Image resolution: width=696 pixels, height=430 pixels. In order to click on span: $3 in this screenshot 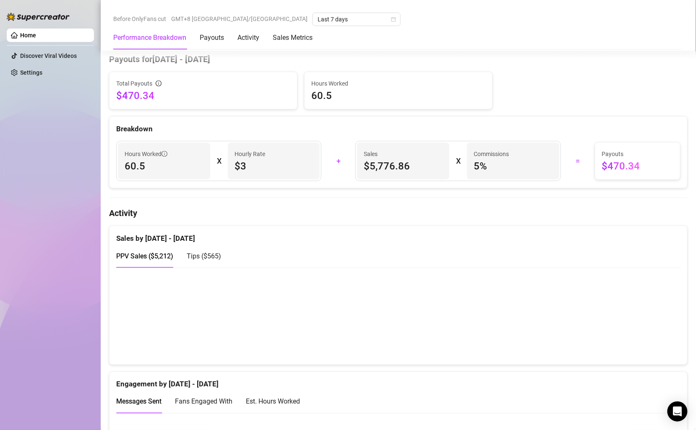, I will do `click(274, 166)`.